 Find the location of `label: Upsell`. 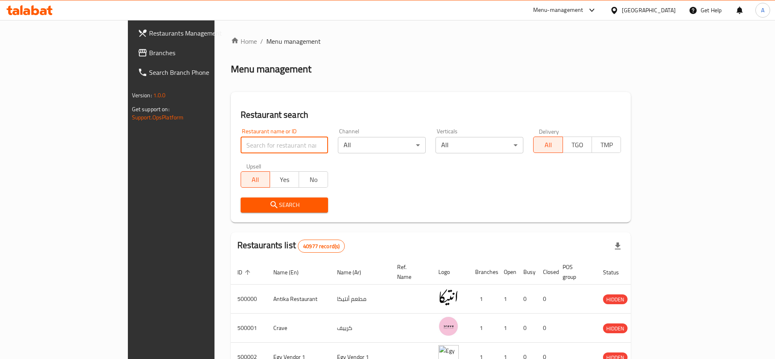

label: Upsell is located at coordinates (254, 166).